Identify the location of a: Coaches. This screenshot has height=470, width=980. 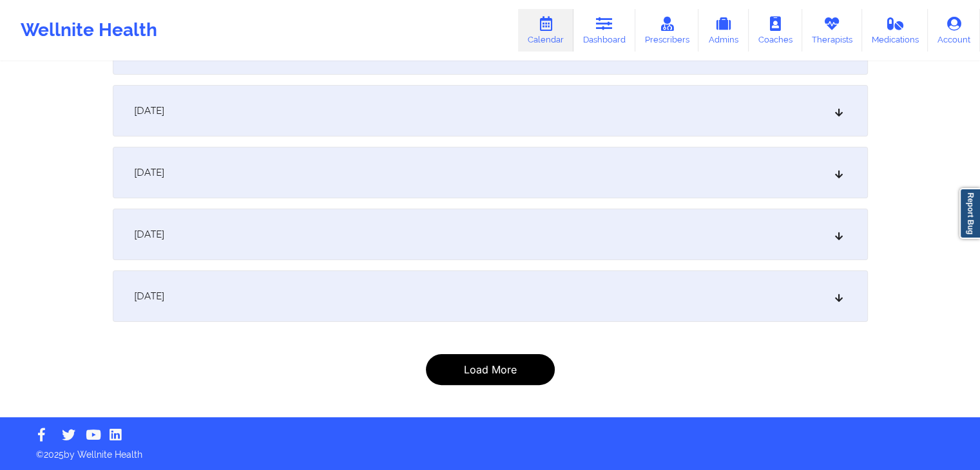
(775, 30).